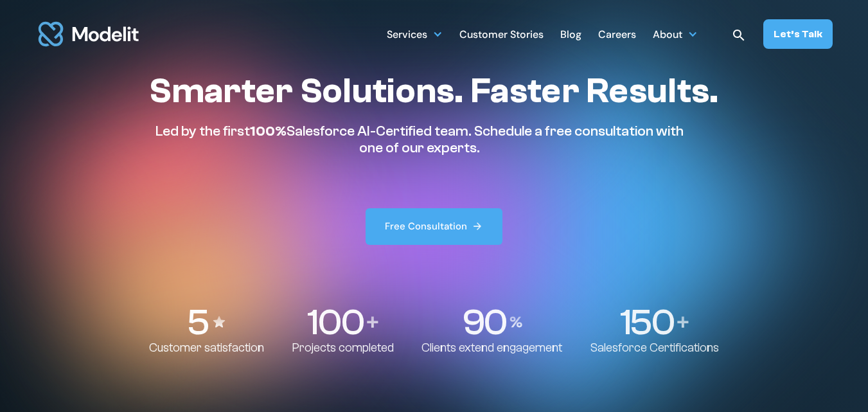  Describe the element at coordinates (334, 322) in the screenshot. I see `p: 100` at that location.